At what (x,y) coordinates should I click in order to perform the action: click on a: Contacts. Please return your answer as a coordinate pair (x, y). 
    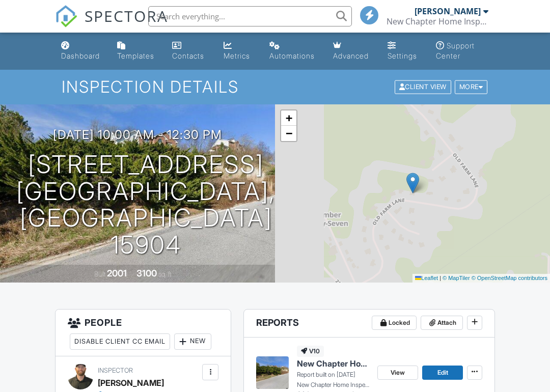
    Looking at the image, I should click on (190, 51).